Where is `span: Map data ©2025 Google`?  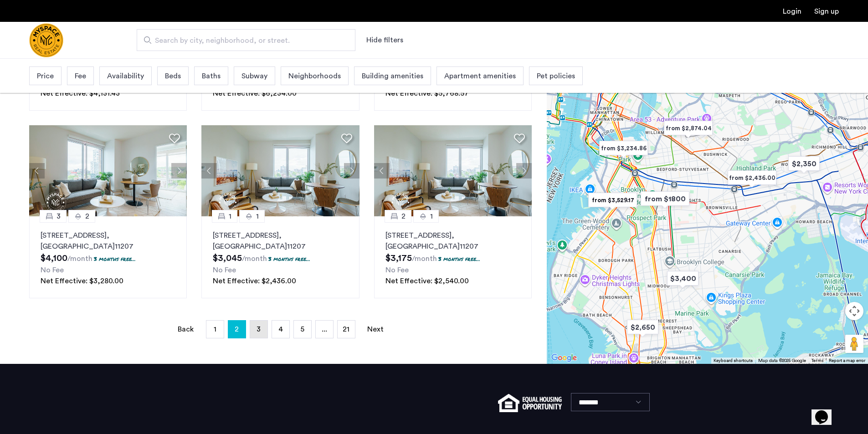 span: Map data ©2025 Google is located at coordinates (782, 361).